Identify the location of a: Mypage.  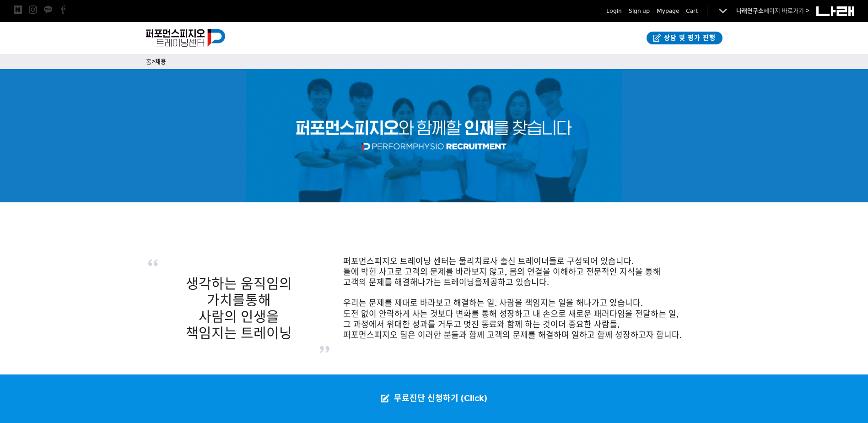
(668, 11).